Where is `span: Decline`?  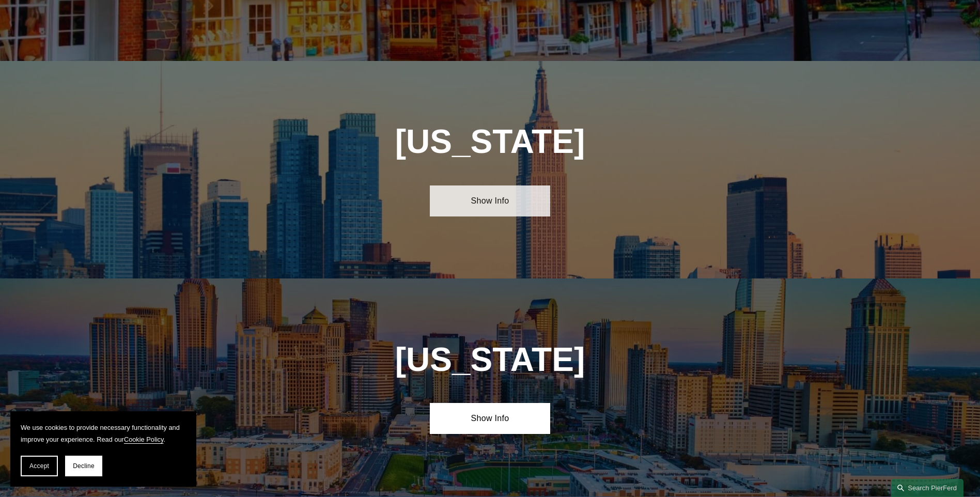
span: Decline is located at coordinates (83, 466).